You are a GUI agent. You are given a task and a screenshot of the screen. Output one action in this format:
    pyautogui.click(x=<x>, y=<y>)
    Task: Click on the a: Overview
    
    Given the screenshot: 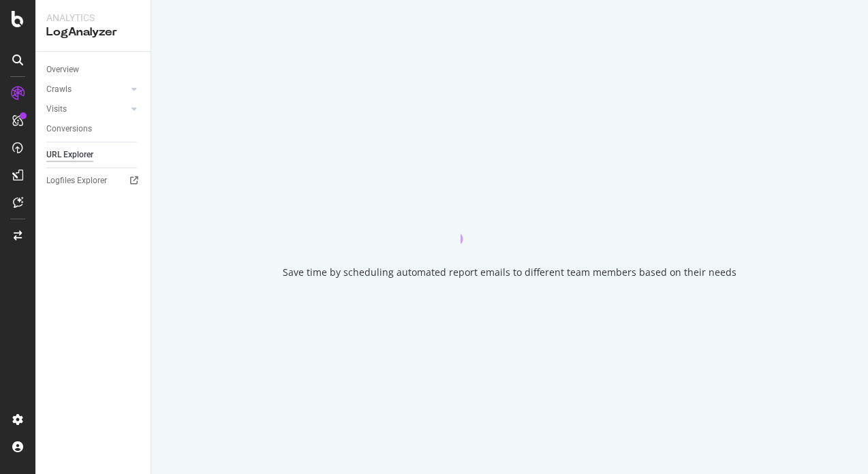 What is the action you would take?
    pyautogui.click(x=93, y=69)
    